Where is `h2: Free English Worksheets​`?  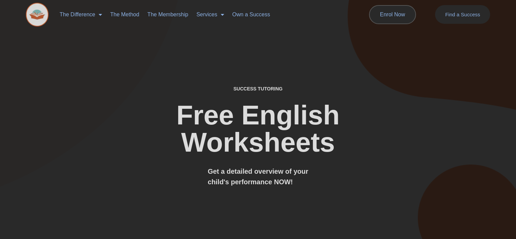
h2: Free English Worksheets​ is located at coordinates (258, 129).